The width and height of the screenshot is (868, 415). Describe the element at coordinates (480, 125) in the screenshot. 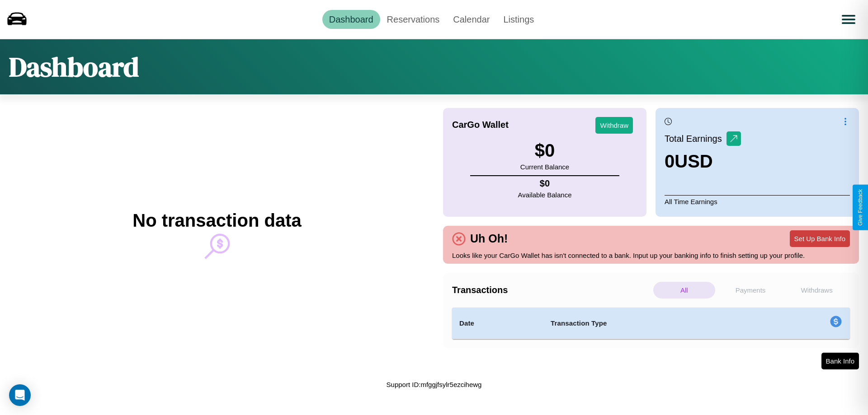

I see `h4: CarGo Wallet` at that location.